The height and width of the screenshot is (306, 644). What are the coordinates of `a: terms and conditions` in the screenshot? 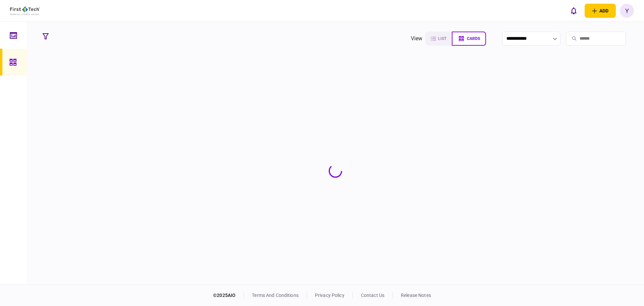 It's located at (275, 295).